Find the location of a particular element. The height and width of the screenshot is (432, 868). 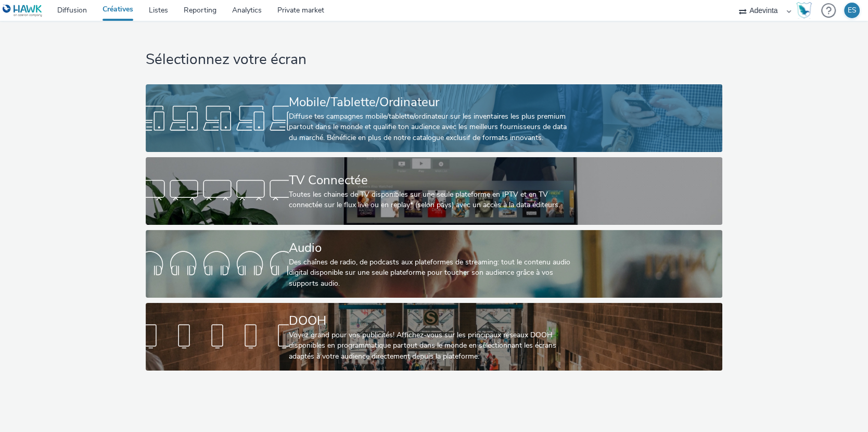

a: Hawk Academy is located at coordinates (806, 11).